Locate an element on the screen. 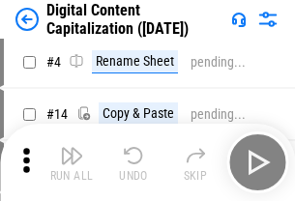  img: Back is located at coordinates (27, 19).